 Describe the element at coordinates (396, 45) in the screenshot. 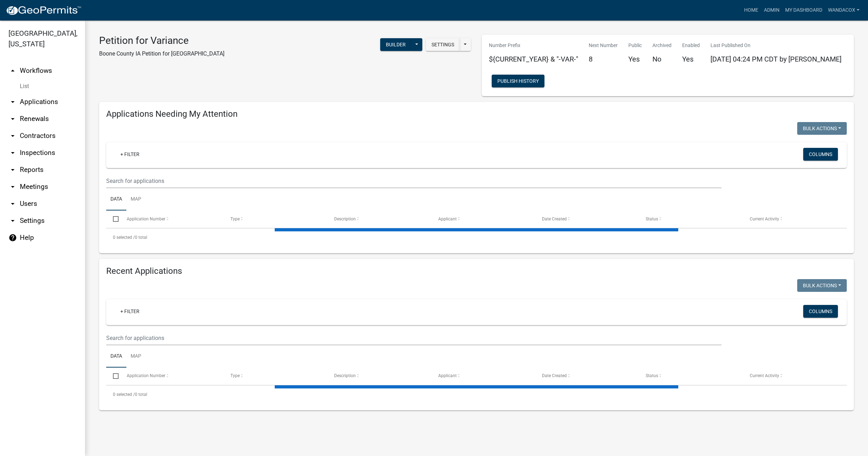

I see `button: Builder` at that location.